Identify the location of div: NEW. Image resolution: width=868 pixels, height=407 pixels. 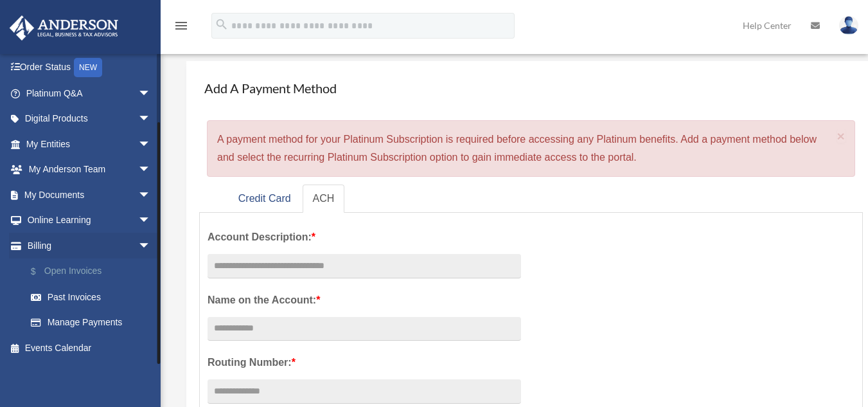
(88, 67).